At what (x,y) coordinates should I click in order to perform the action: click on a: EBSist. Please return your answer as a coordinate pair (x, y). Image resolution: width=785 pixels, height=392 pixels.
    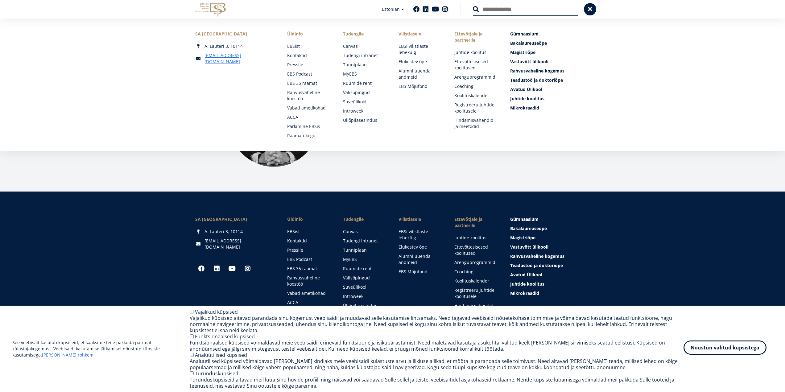
    Looking at the image, I should click on (309, 46).